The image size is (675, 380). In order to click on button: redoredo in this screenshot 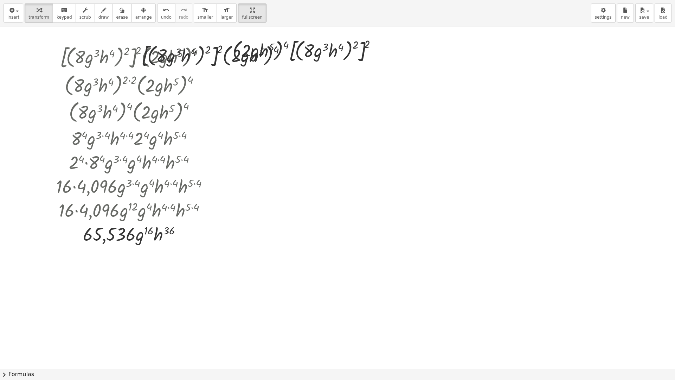, I will do `click(184, 13)`.